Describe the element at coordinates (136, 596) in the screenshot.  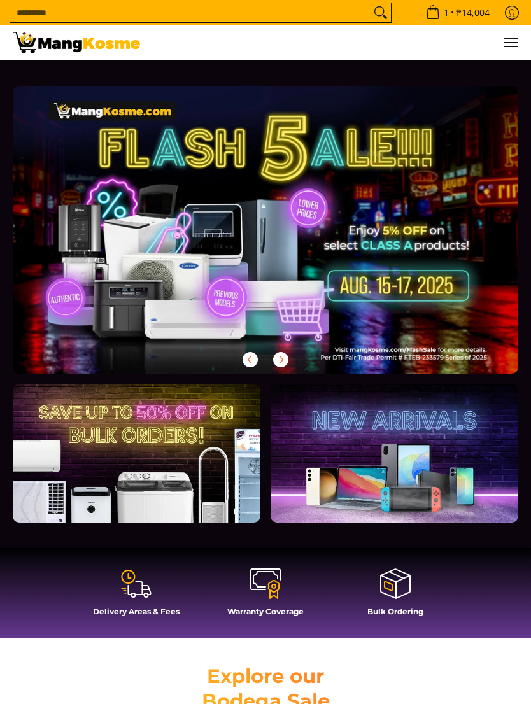
I see `a: Delivery Areas & Fees` at that location.